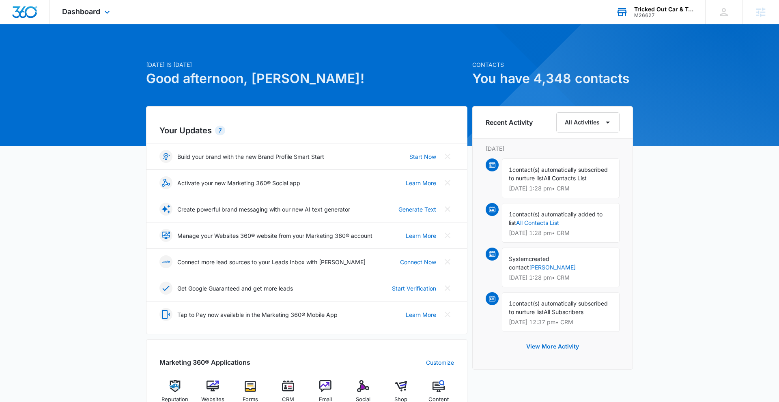 The image size is (779, 402). Describe the element at coordinates (423, 157) in the screenshot. I see `a: Start Now` at that location.